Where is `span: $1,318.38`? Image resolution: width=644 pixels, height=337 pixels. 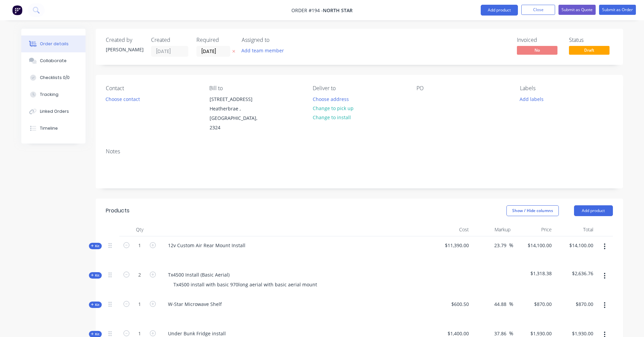 span: $1,318.38 is located at coordinates (534, 273).